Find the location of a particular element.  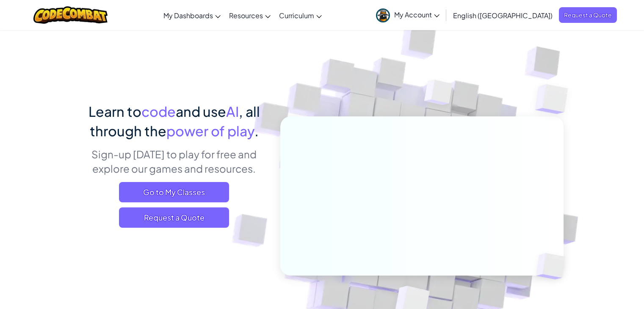

span: Learn to is located at coordinates (115, 112).